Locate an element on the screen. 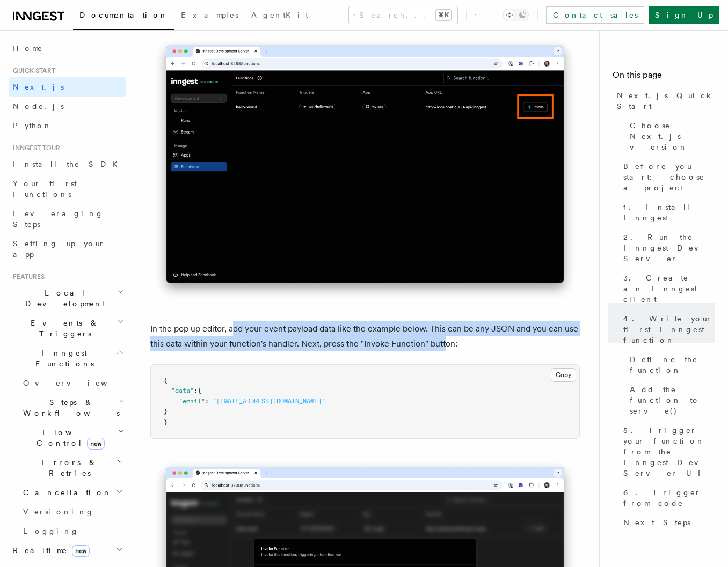  span: 3. Create an Inngest client is located at coordinates (669, 289).